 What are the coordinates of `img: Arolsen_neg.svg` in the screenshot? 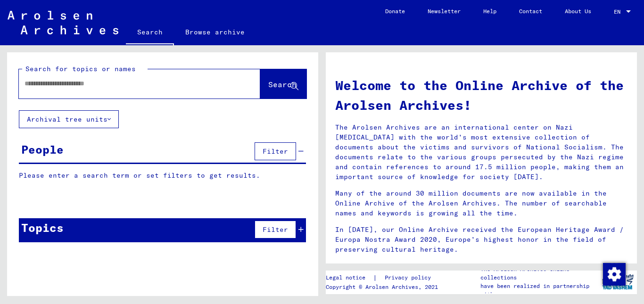 It's located at (63, 23).